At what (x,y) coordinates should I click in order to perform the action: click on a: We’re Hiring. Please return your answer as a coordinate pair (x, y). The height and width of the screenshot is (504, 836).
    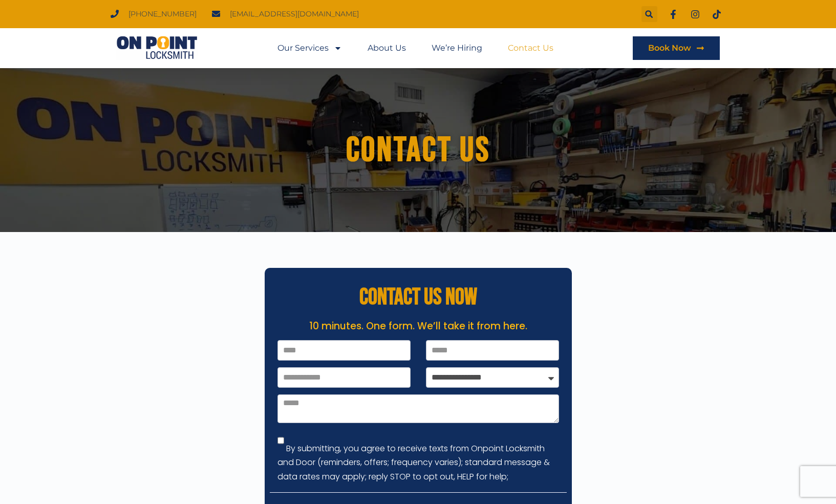
    Looking at the image, I should click on (457, 48).